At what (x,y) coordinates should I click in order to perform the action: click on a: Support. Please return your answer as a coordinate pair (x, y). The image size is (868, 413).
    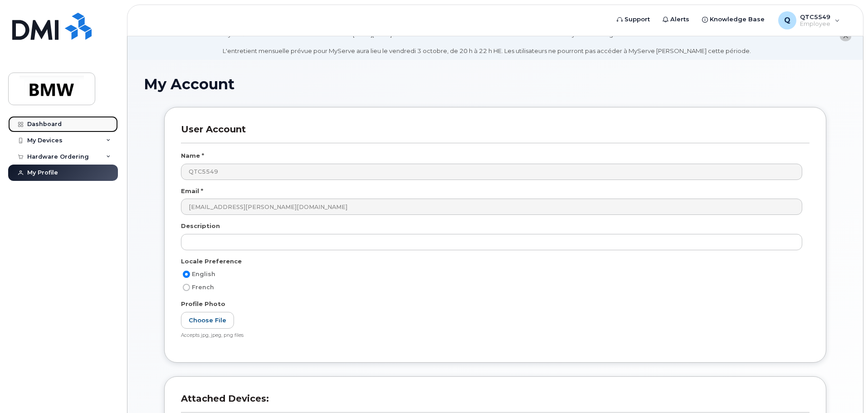
    Looking at the image, I should click on (633, 19).